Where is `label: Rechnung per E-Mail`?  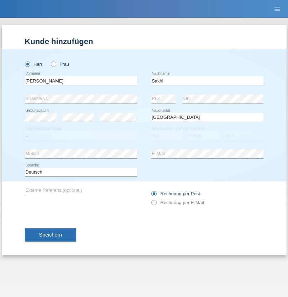
label: Rechnung per E-Mail is located at coordinates (177, 202).